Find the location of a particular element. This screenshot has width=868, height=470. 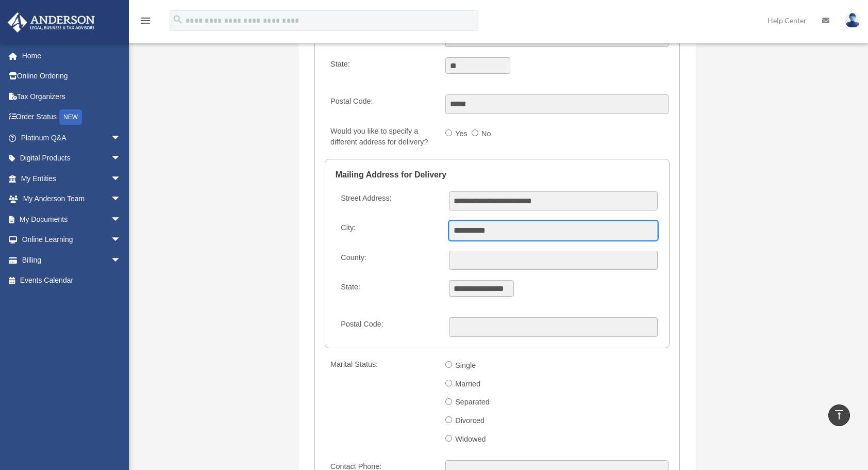

a: Order StatusNEW is located at coordinates (71, 117).